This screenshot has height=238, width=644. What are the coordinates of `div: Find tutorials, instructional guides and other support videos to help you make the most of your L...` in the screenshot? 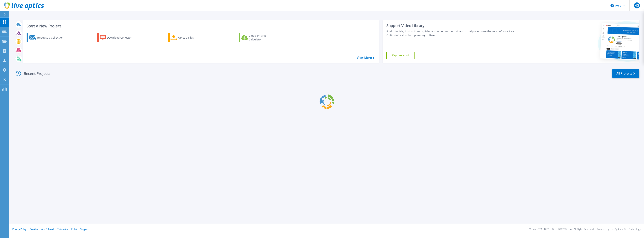 It's located at (453, 33).